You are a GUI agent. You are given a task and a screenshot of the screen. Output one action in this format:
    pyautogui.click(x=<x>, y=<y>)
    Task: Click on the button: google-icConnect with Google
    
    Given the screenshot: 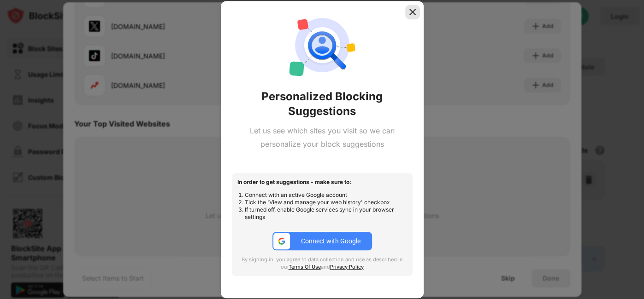 What is the action you would take?
    pyautogui.click(x=322, y=241)
    